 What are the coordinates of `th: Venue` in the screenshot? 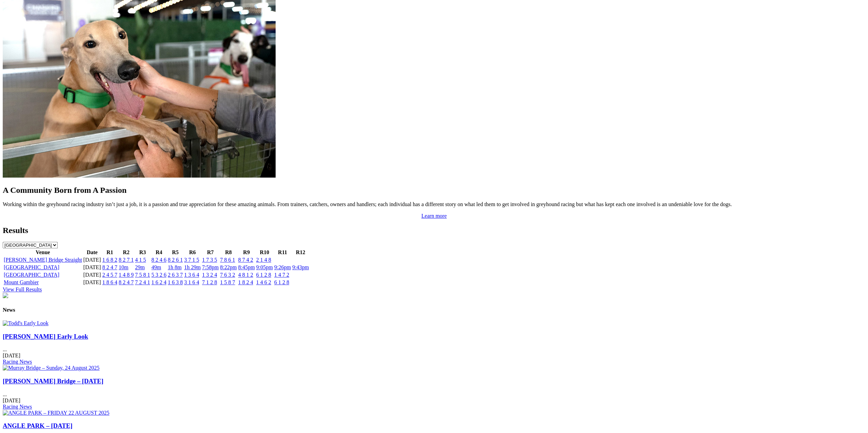 It's located at (43, 252).